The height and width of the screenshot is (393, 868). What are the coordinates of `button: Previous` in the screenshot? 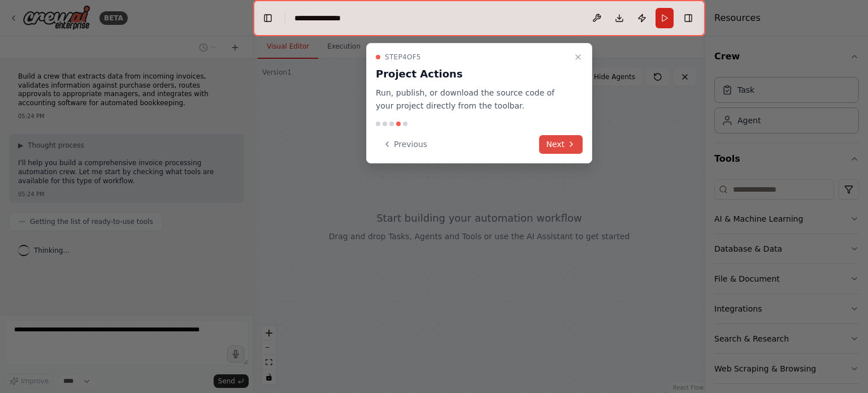 It's located at (404, 144).